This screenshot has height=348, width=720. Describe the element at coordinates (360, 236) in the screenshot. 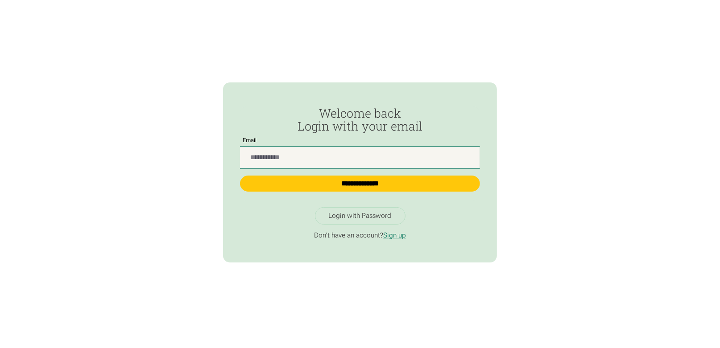

I see `p: Don't have an account?` at that location.